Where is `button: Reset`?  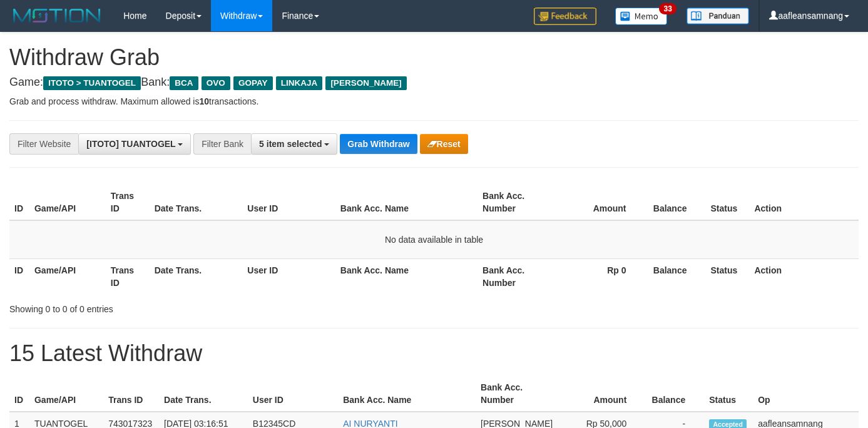
button: Reset is located at coordinates (444, 144).